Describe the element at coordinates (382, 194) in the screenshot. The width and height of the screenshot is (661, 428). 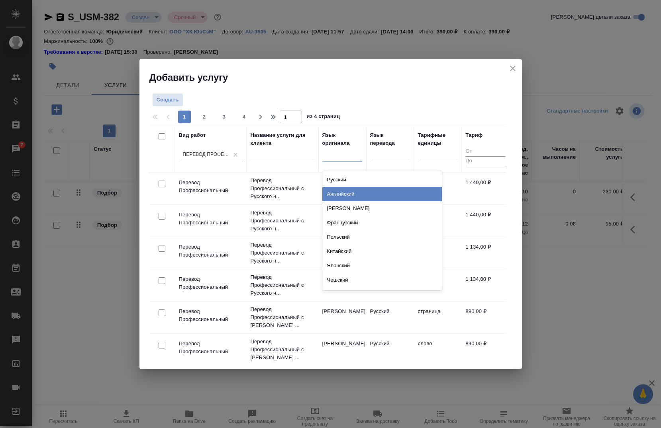
I see `div: Английский` at that location.